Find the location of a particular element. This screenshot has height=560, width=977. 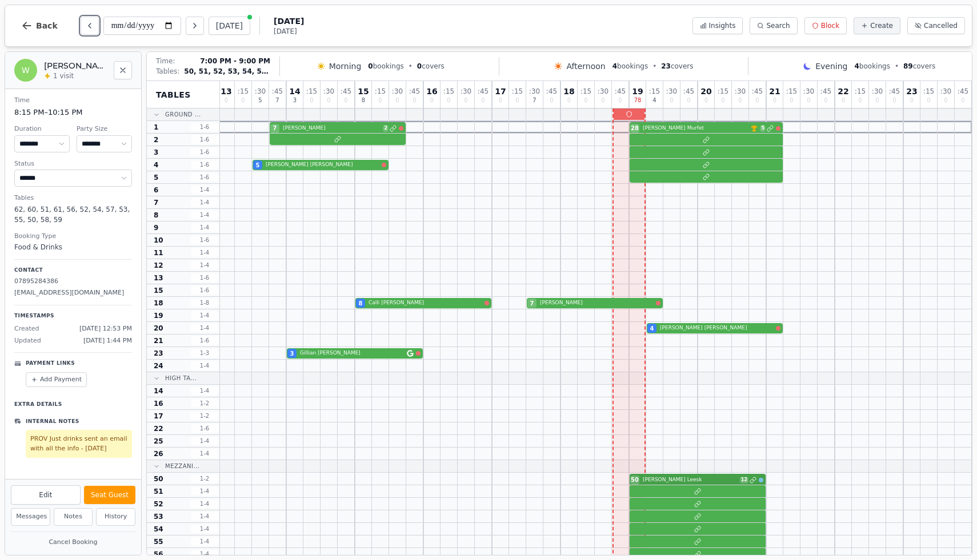

span: 20 is located at coordinates (158, 328).